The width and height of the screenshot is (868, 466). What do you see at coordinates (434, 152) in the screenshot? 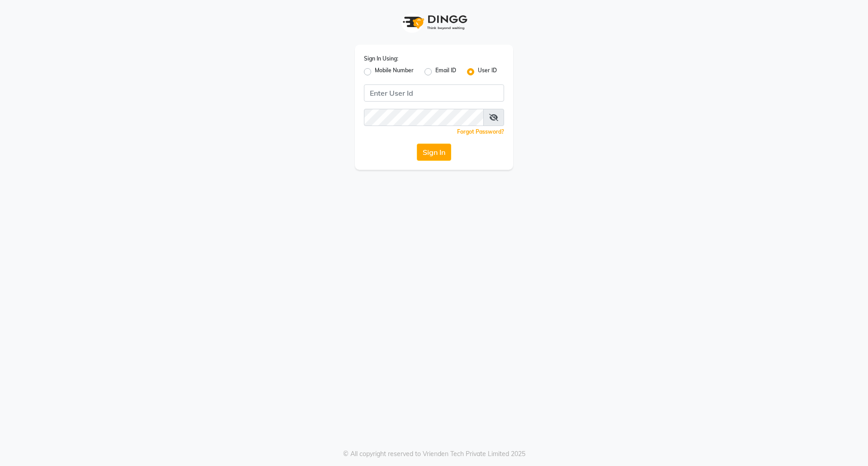
I see `button: Sign In` at bounding box center [434, 152].